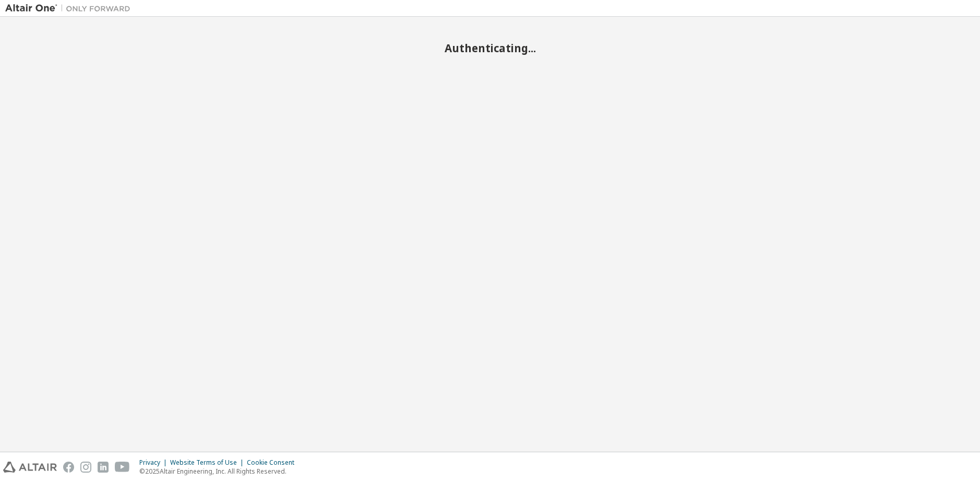  What do you see at coordinates (490, 48) in the screenshot?
I see `h2: Authenticating...` at bounding box center [490, 48].